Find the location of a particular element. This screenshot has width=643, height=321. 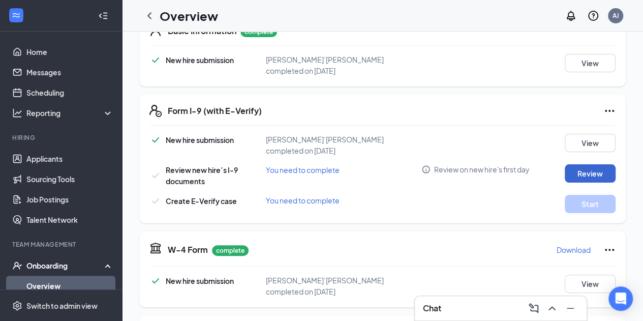

a: Home is located at coordinates (70, 52).